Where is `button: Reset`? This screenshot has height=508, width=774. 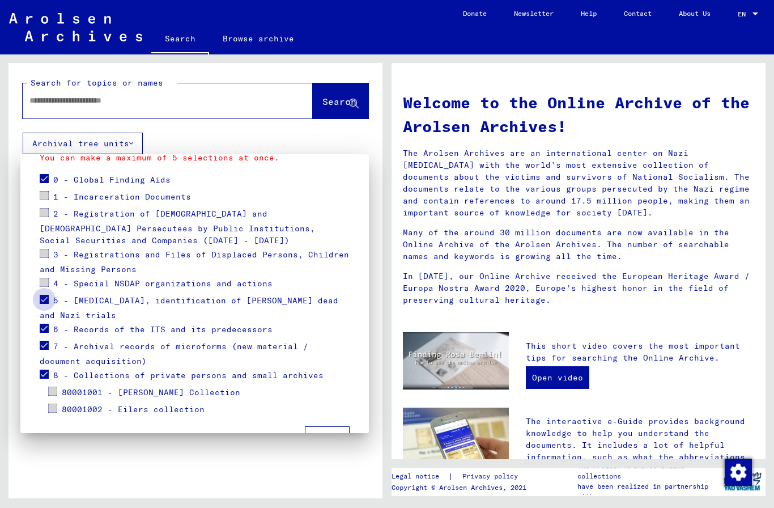 button: Reset is located at coordinates (278, 437).